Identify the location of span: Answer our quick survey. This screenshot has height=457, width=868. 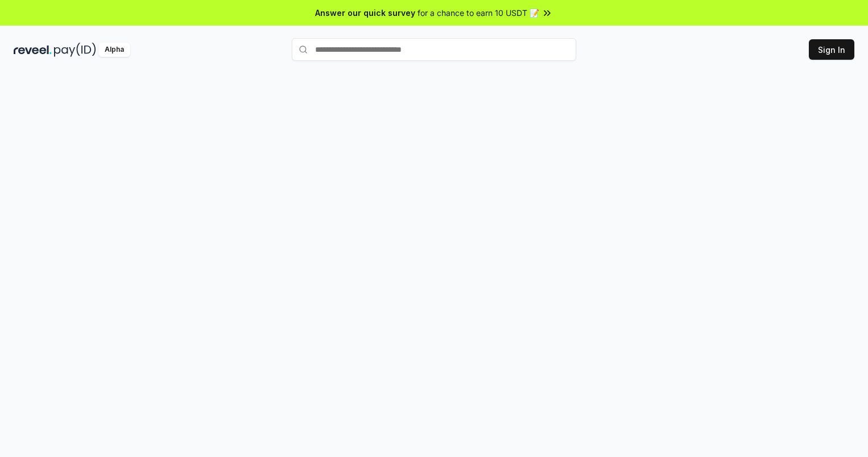
(366, 12).